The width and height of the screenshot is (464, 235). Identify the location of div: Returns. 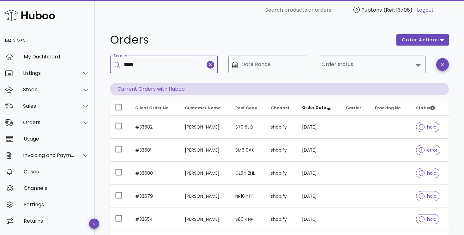
(57, 221).